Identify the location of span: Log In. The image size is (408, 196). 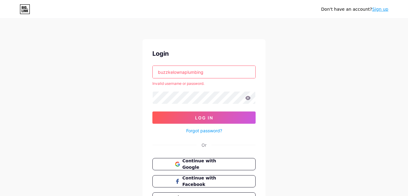
(204, 118).